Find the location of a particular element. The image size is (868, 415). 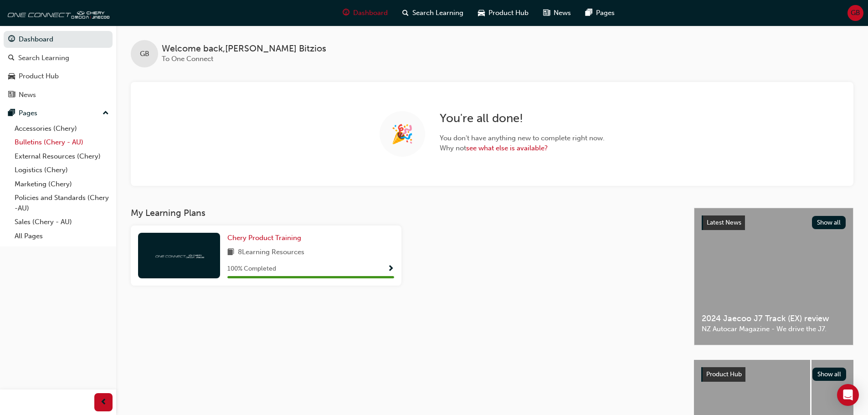

span: prev-icon is located at coordinates (103, 402).